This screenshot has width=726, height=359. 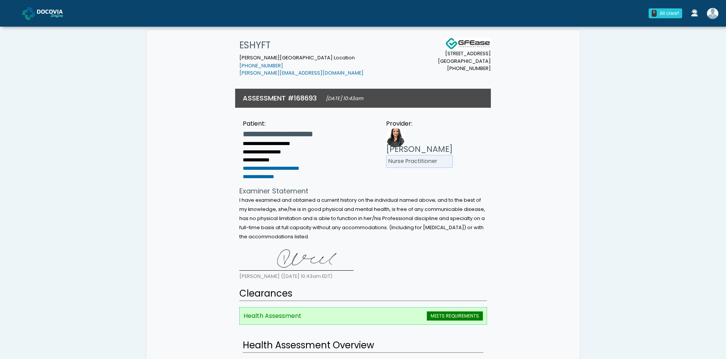 I want to click on div: 0, so click(x=654, y=13).